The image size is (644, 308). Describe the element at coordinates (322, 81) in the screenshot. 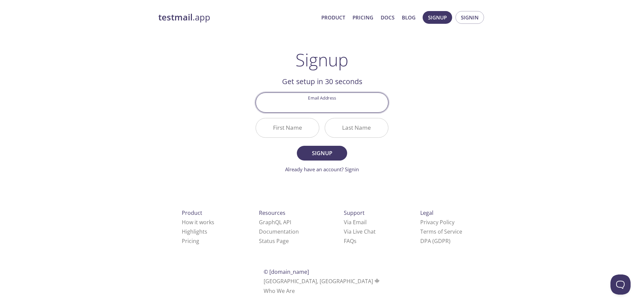

I see `h2: Get setup in 30 seconds` at that location.